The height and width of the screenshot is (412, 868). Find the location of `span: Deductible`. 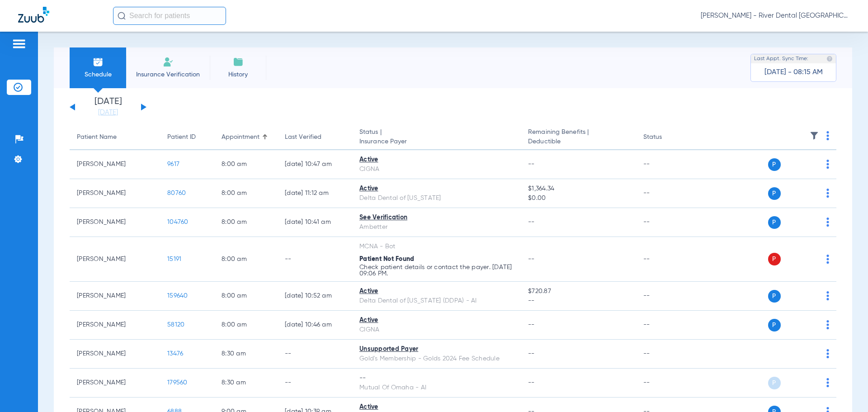

span: Deductible is located at coordinates (578, 142).